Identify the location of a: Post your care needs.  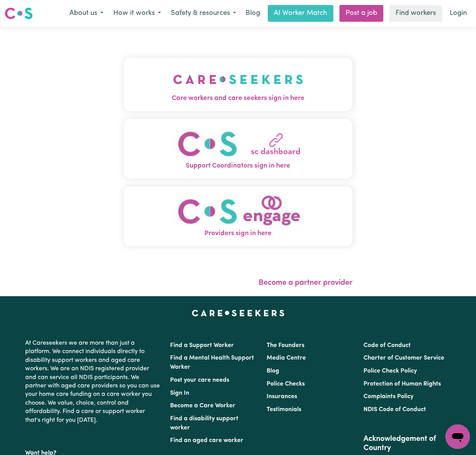
(199, 380).